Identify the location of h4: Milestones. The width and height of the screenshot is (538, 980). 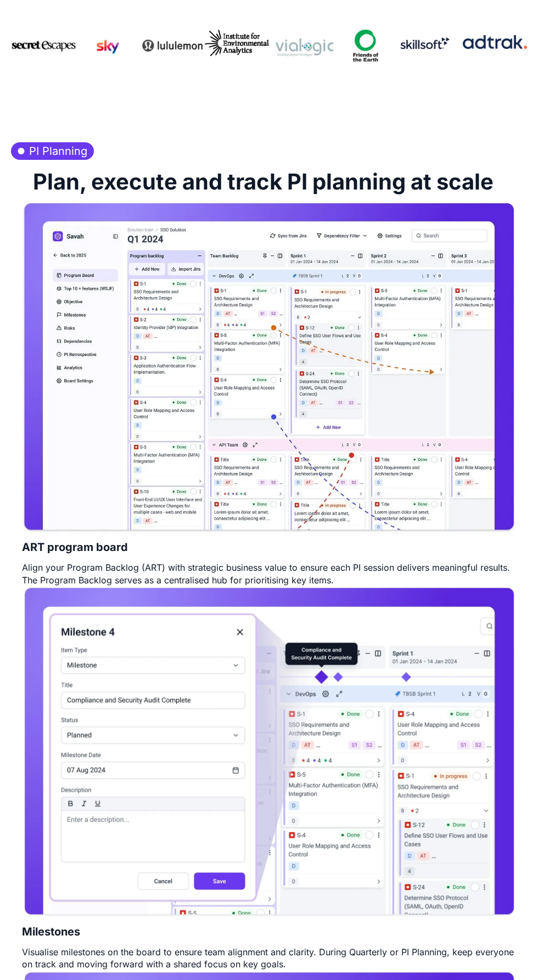
(51, 932).